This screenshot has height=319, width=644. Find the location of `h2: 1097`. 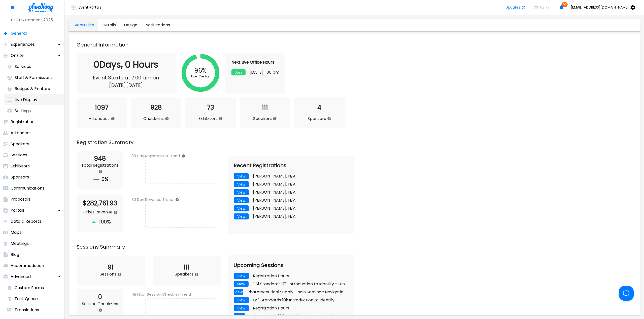

h2: 1097 is located at coordinates (102, 108).